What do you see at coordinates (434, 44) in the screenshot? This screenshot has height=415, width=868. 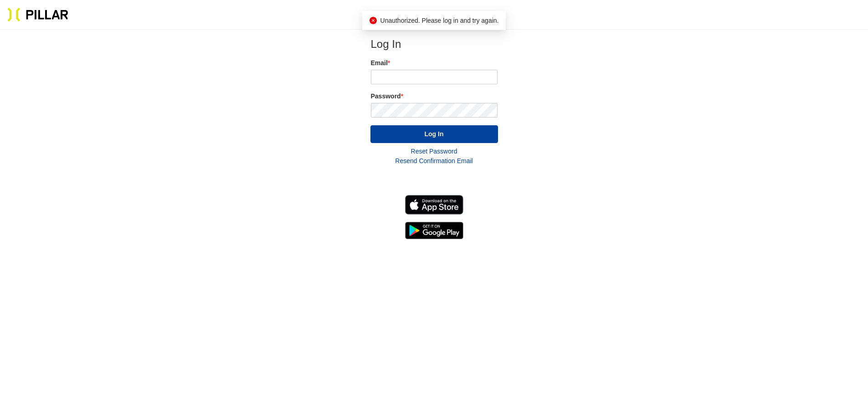 I see `h2: Log In` at bounding box center [434, 44].